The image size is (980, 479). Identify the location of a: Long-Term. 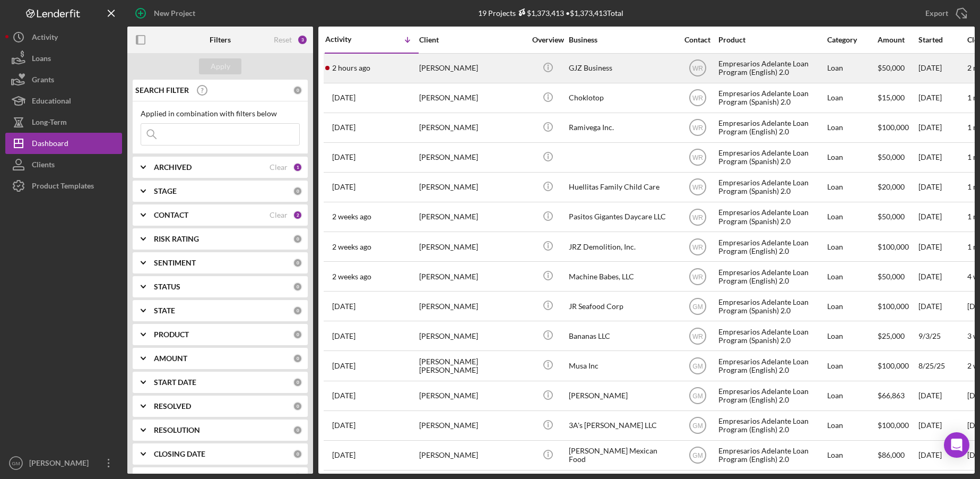
(64, 122).